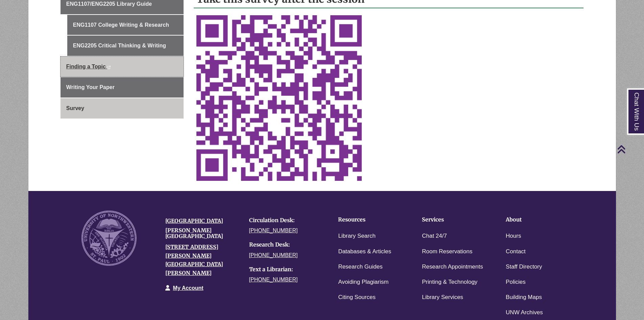 Image resolution: width=644 pixels, height=320 pixels. What do you see at coordinates (537, 220) in the screenshot?
I see `h4: About` at bounding box center [537, 220].